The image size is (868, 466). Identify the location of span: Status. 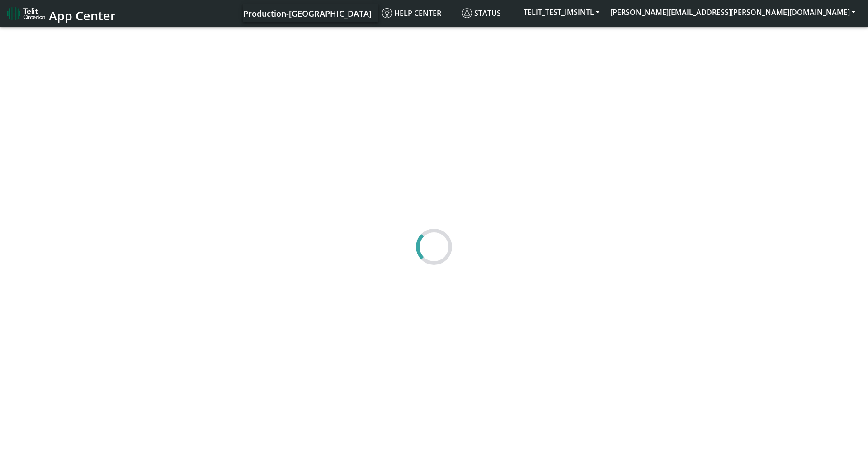
(482, 13).